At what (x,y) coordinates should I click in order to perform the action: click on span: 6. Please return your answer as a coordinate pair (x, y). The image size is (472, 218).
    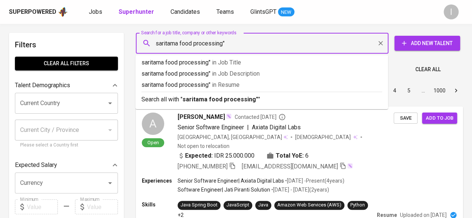
    Looking at the image, I should click on (306, 156).